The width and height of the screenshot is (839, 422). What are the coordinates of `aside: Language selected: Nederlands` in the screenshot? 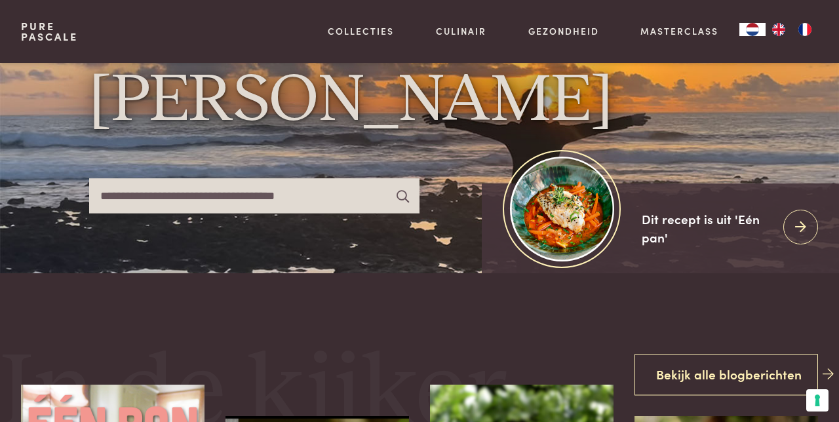 It's located at (778, 29).